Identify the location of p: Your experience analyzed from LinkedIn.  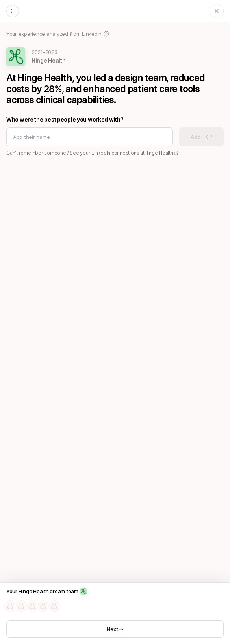
(54, 34).